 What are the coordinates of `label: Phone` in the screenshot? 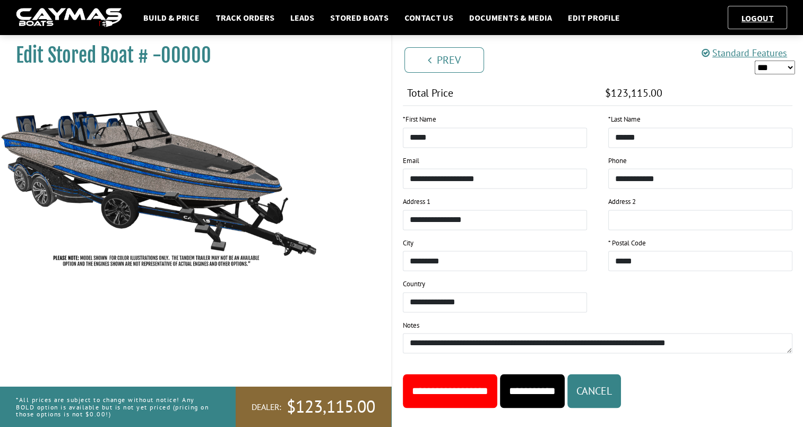 It's located at (617, 161).